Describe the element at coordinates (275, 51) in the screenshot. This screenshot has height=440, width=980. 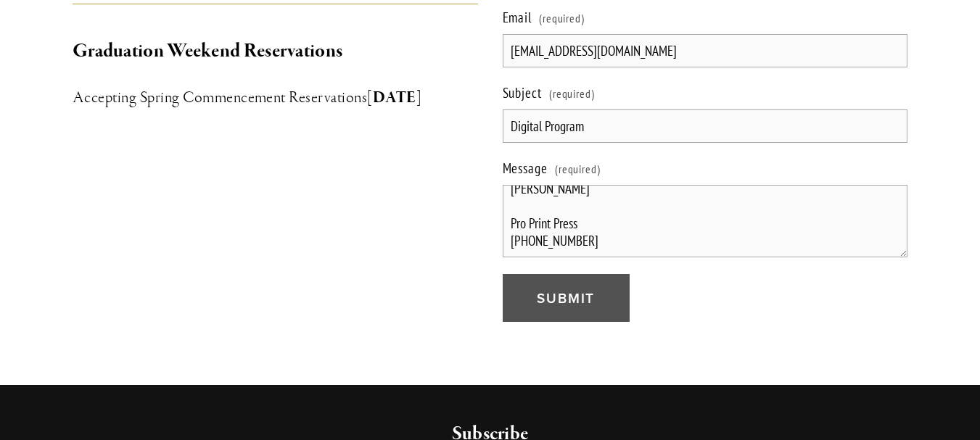
I see `h2: Graduation Weekend Reservations` at that location.